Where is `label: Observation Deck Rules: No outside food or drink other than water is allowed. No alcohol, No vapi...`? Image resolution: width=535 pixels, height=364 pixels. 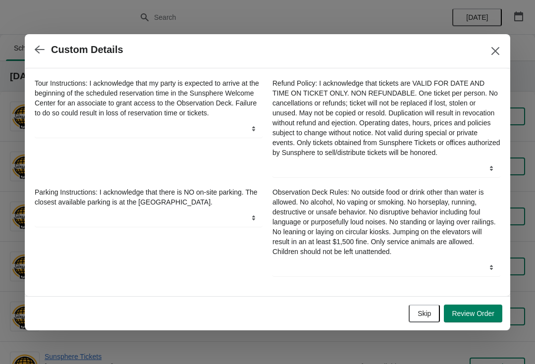 label: Observation Deck Rules: No outside food or drink other than water is allowed. No alcohol, No vapi... is located at coordinates (386, 222).